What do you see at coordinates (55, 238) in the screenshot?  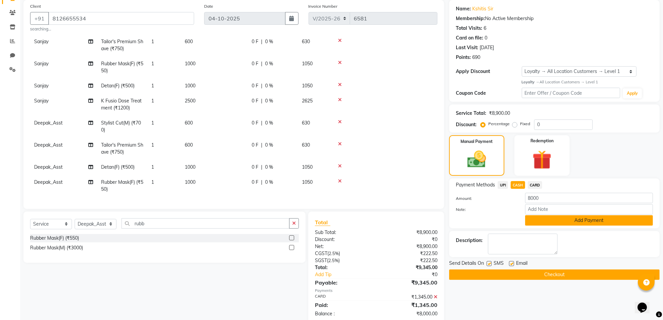 I see `div: Rubber Mask(F) (₹550)` at bounding box center [55, 238].